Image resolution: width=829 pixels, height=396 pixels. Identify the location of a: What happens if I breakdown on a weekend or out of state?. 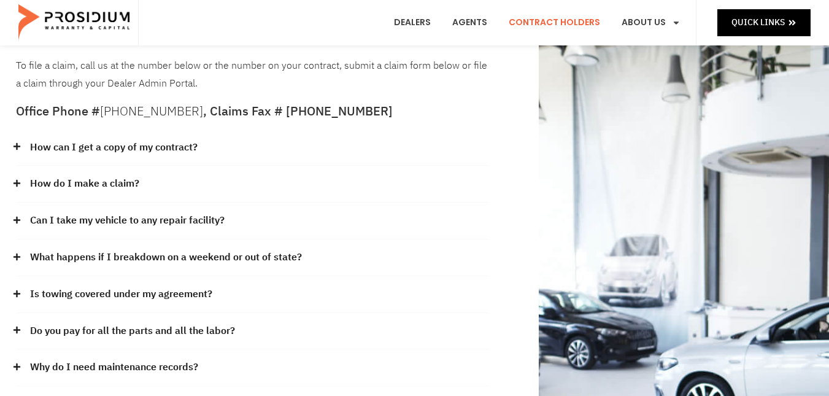
(166, 257).